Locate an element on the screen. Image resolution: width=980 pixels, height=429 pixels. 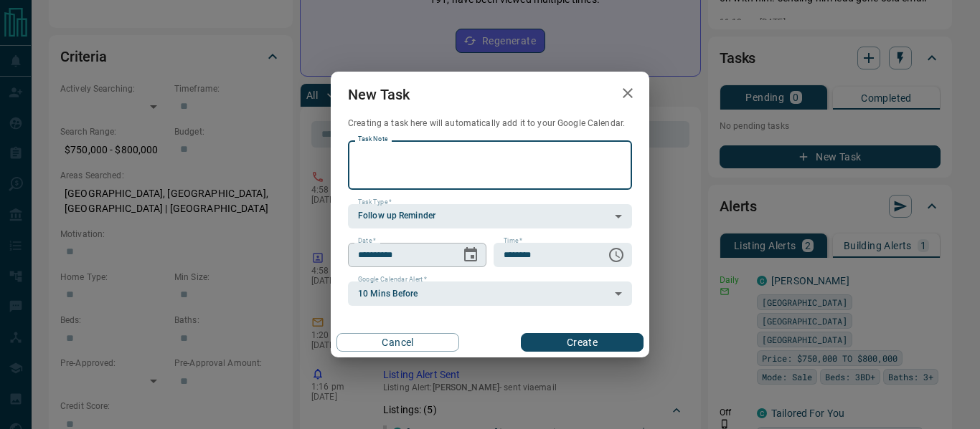
label: Task Note is located at coordinates (372, 139).